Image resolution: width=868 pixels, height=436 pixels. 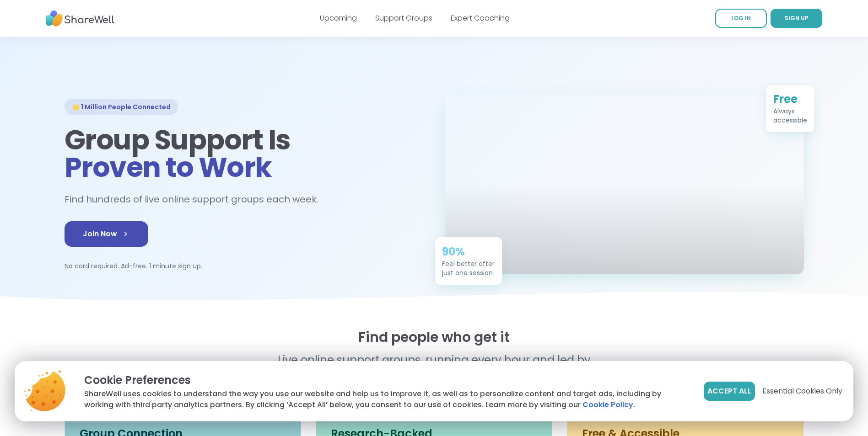 What do you see at coordinates (121, 108) in the screenshot?
I see `div: 🌟 1 Million People Connected` at bounding box center [121, 108].